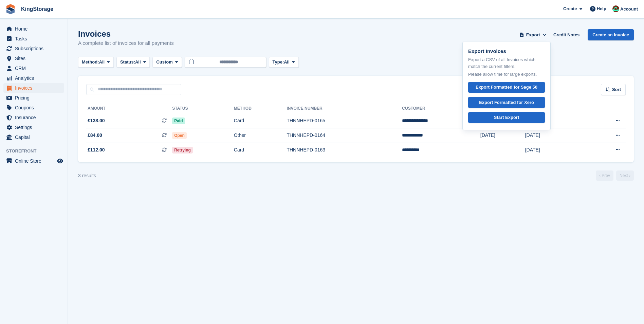 This screenshot has width=644, height=324. Describe the element at coordinates (533, 35) in the screenshot. I see `span: Export` at that location.